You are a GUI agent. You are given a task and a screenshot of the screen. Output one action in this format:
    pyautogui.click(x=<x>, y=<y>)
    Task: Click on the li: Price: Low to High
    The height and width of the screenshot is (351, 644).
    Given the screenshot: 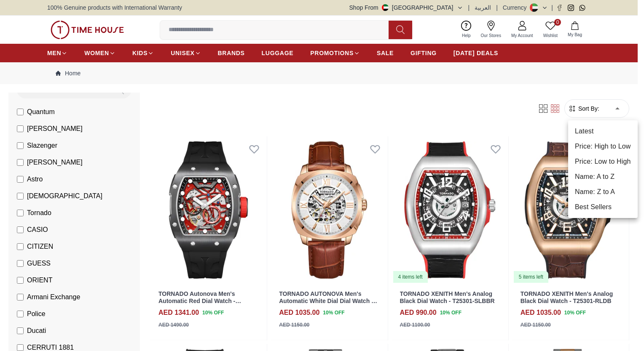 What is the action you would take?
    pyautogui.click(x=603, y=161)
    